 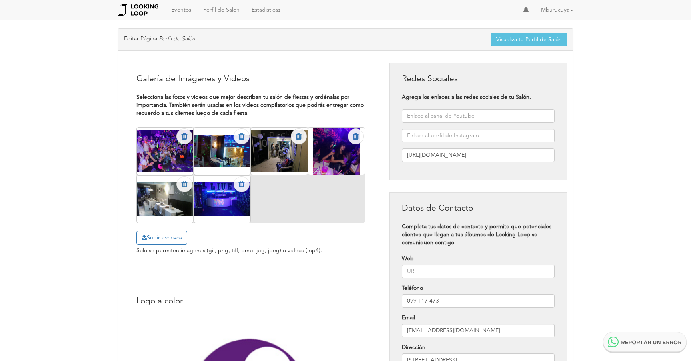 What do you see at coordinates (478, 97) in the screenshot?
I see `label: Agrega los enlaces a las redes sociales de tu Salón.` at bounding box center [478, 97].